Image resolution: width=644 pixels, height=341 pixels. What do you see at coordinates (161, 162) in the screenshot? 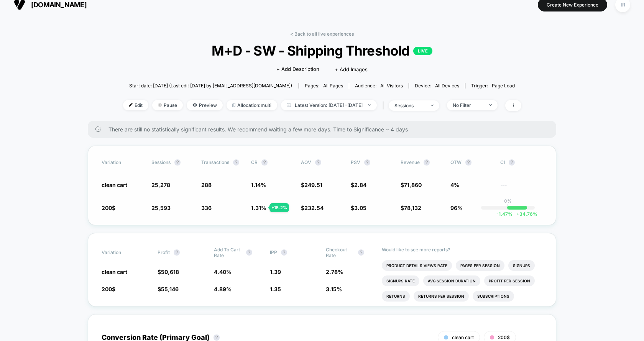
I see `span: Sessions` at bounding box center [161, 162].